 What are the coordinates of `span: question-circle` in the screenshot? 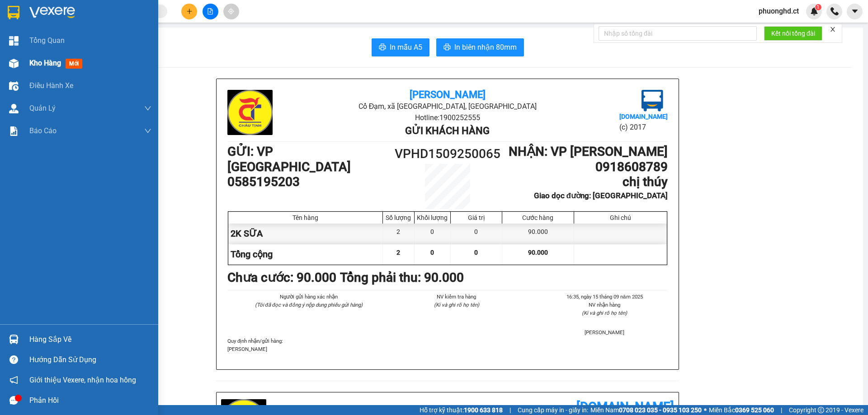 It's located at (14, 360).